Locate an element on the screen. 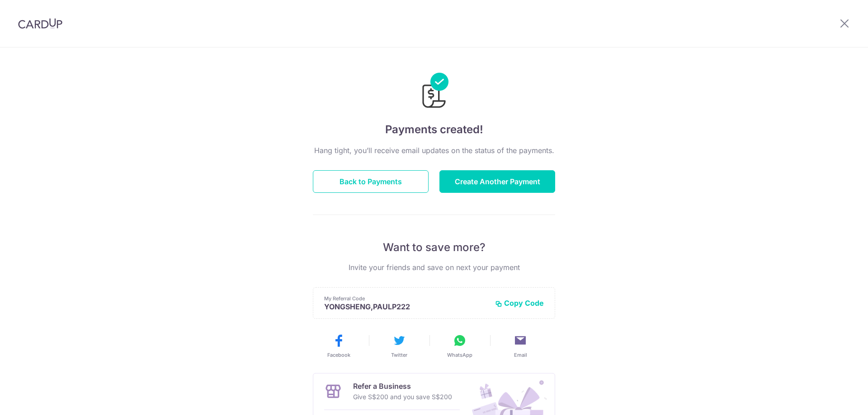 Image resolution: width=868 pixels, height=415 pixels. p: My Referral Code is located at coordinates (406, 298).